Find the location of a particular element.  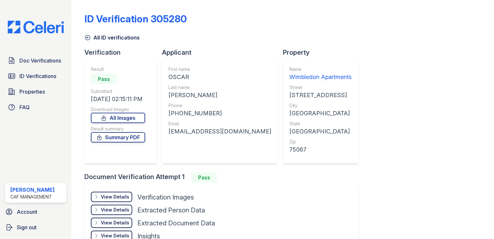

div: Property is located at coordinates (323, 52).